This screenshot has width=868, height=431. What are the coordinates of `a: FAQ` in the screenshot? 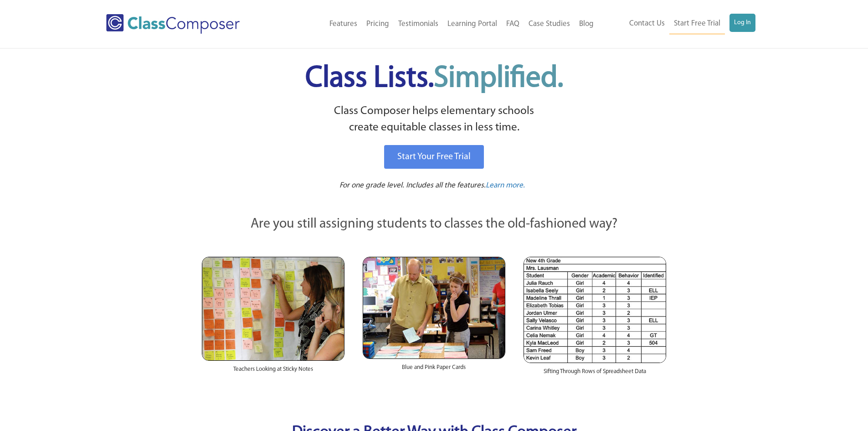 It's located at (513, 24).